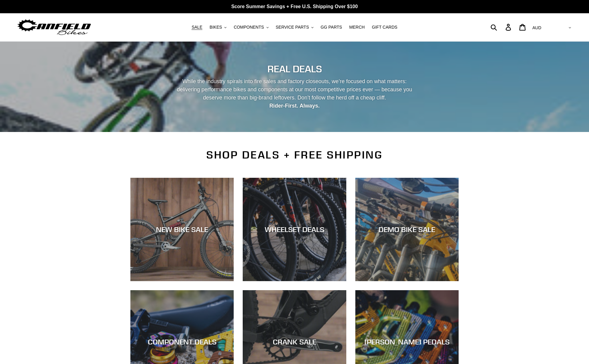  What do you see at coordinates (216, 27) in the screenshot?
I see `span: BIKES` at bounding box center [216, 27].